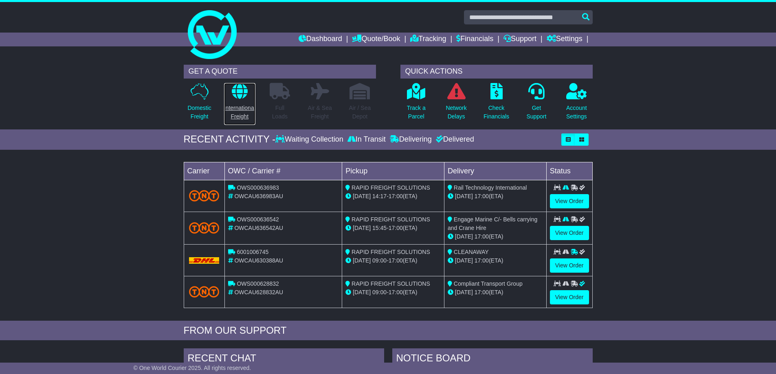 The width and height of the screenshot is (776, 374). I want to click on span: OWCAU628832AU, so click(259, 292).